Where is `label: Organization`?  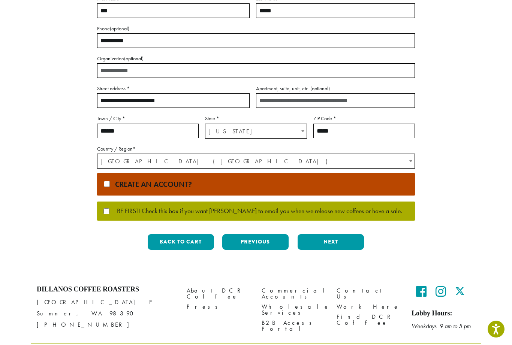 label: Organization is located at coordinates (256, 58).